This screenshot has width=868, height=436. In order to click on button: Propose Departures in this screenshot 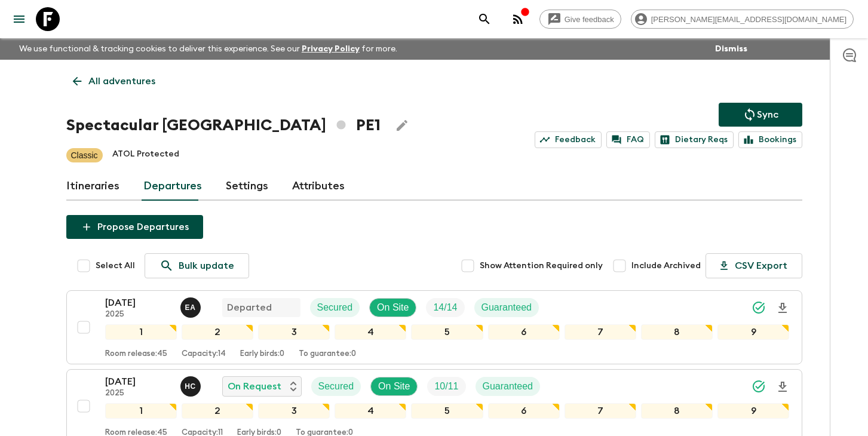, I will do `click(134, 227)`.